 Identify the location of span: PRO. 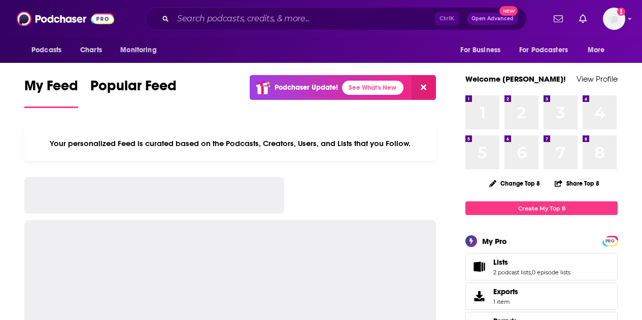
(610, 241).